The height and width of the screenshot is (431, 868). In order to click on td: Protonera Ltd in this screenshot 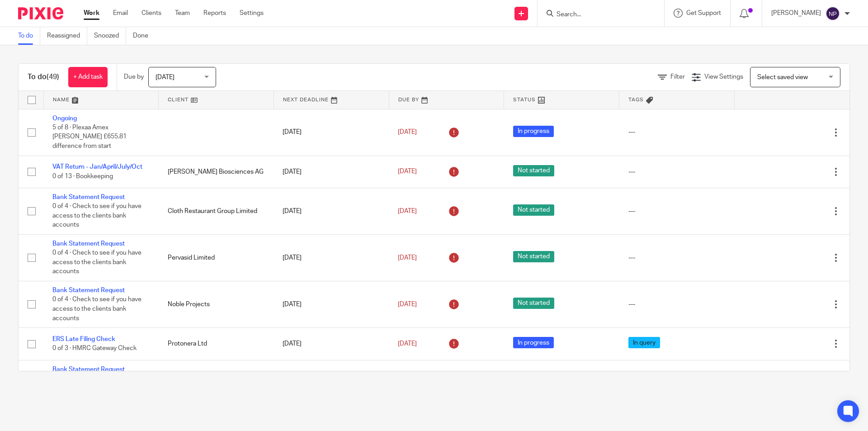, I will do `click(216, 343)`.